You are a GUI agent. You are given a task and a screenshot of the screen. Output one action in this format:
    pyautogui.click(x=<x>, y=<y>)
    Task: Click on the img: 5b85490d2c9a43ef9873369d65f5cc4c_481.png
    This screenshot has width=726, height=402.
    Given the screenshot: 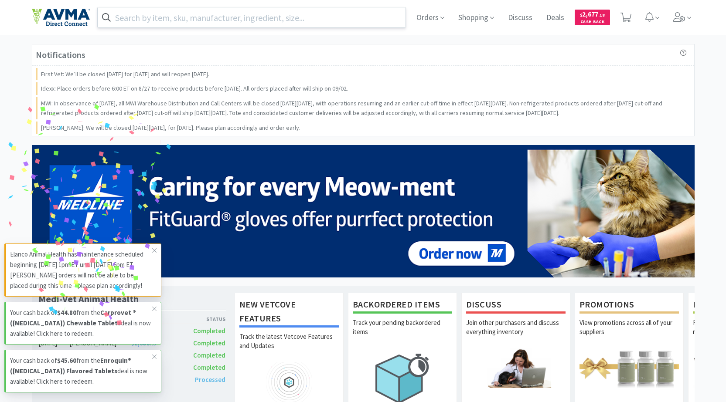 What is the action you would take?
    pyautogui.click(x=363, y=211)
    